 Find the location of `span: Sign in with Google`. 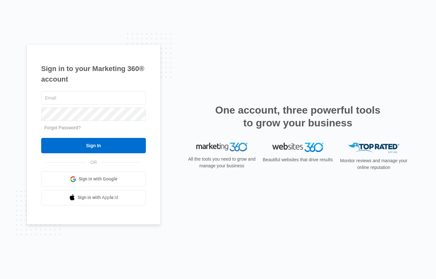

span: Sign in with Google is located at coordinates (98, 179).